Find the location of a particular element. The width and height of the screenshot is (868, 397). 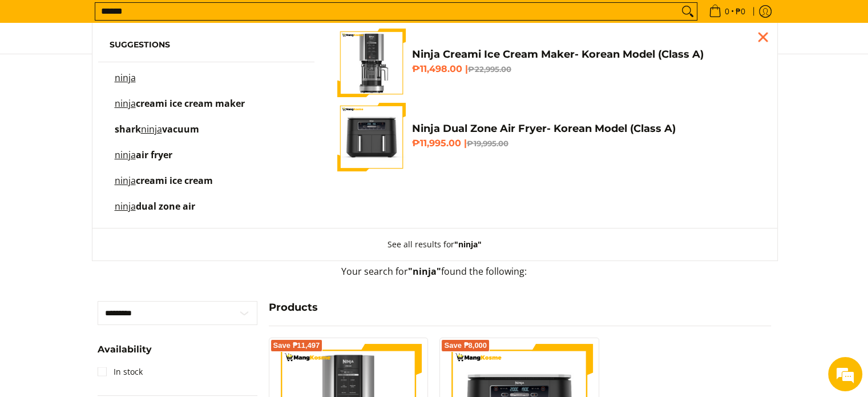

span: shark is located at coordinates (128, 129).